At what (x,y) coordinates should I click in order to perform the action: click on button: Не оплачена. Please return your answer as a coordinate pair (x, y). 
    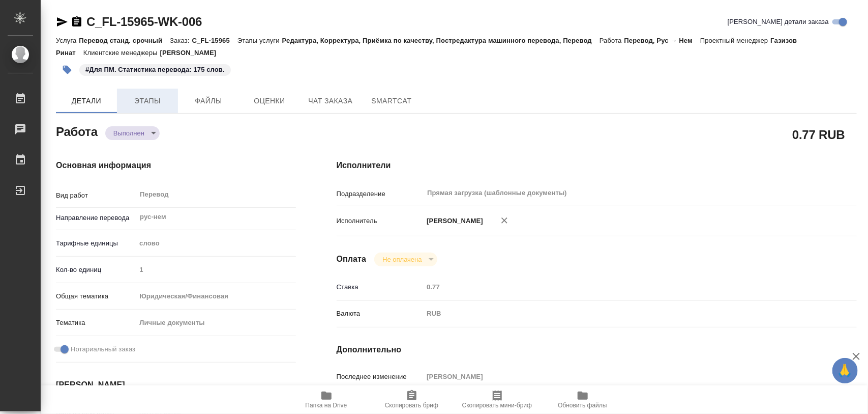
    Looking at the image, I should click on (402, 259).